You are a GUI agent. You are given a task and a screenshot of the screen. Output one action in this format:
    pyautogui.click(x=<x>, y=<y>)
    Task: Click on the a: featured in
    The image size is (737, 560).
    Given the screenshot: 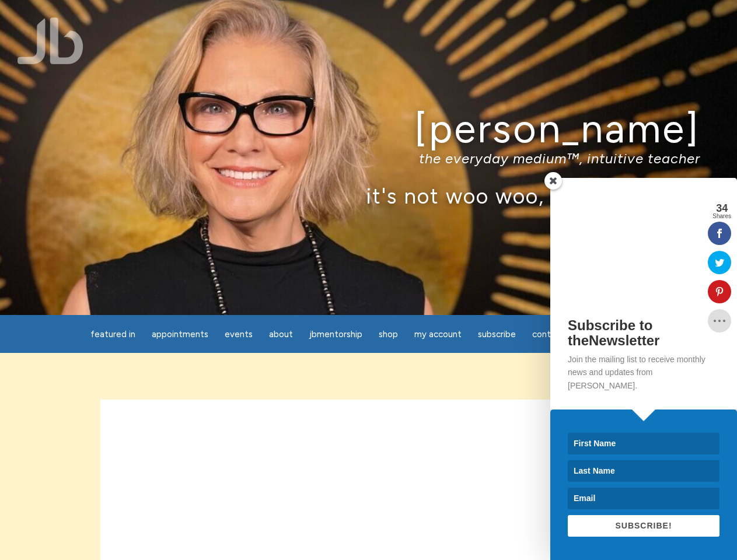 What is the action you would take?
    pyautogui.click(x=113, y=334)
    